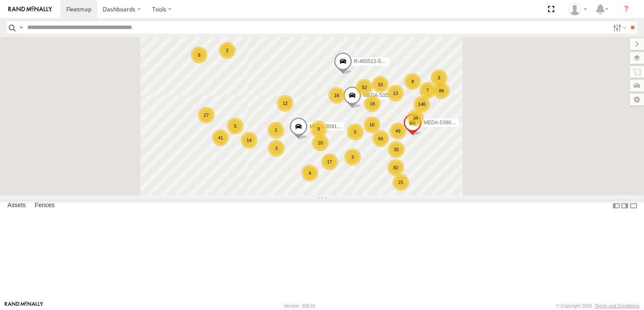  What do you see at coordinates (372, 61) in the screenshot?
I see `span: R-460513-Swing` at bounding box center [372, 61].